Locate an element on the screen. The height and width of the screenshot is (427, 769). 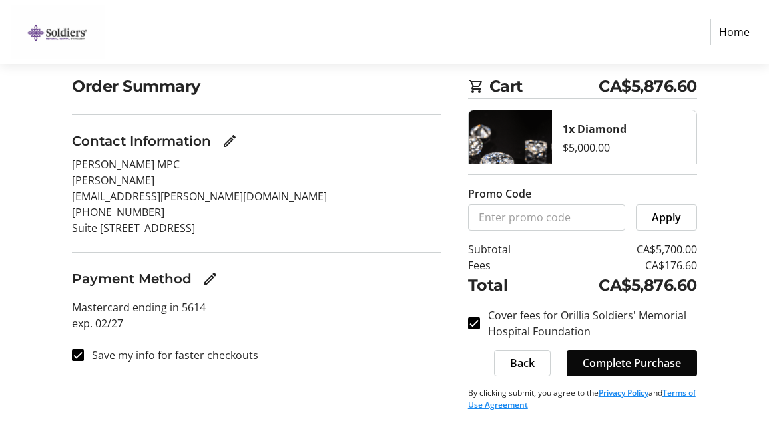
span: Cart is located at coordinates (544, 87).